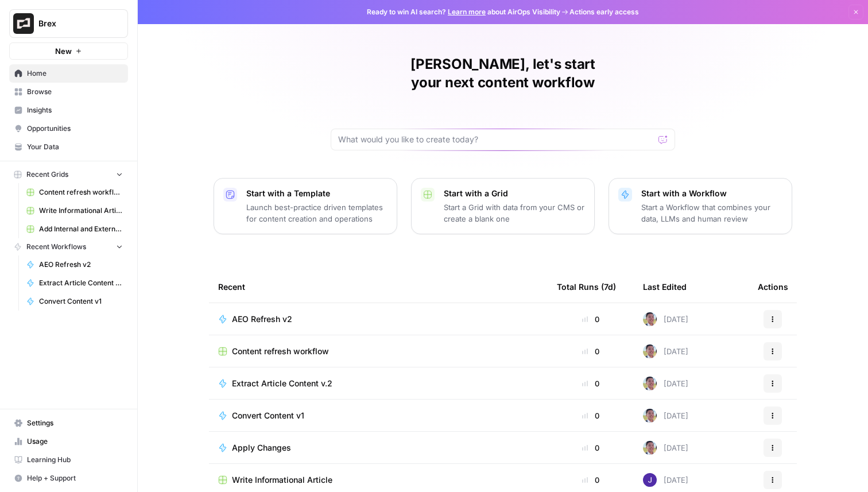 The height and width of the screenshot is (492, 868). Describe the element at coordinates (773, 286) in the screenshot. I see `div: Actions` at that location.